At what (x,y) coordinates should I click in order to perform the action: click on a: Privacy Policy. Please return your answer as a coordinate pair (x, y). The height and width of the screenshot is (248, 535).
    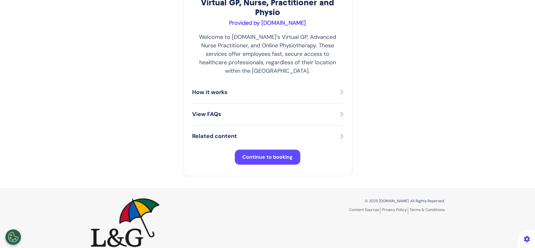
    Looking at the image, I should click on (395, 210).